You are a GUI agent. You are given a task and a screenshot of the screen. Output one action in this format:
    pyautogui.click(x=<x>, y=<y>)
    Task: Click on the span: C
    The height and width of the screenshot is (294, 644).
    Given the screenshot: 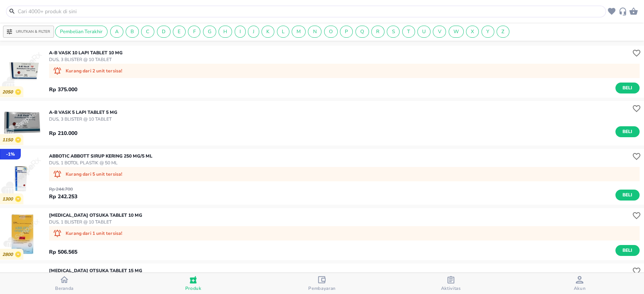 What is the action you would take?
    pyautogui.click(x=147, y=31)
    